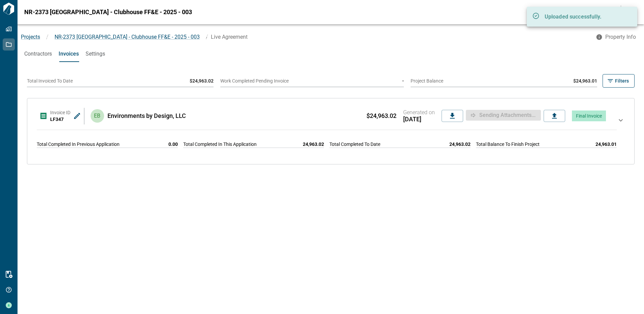 This screenshot has height=314, width=644. What do you see at coordinates (507, 144) in the screenshot?
I see `span: Total Balance To Finish Project` at bounding box center [507, 144].